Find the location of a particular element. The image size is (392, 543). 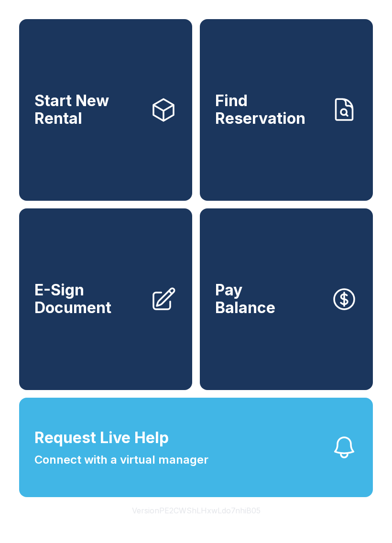

span: Connect with a virtual manager is located at coordinates (122, 460).